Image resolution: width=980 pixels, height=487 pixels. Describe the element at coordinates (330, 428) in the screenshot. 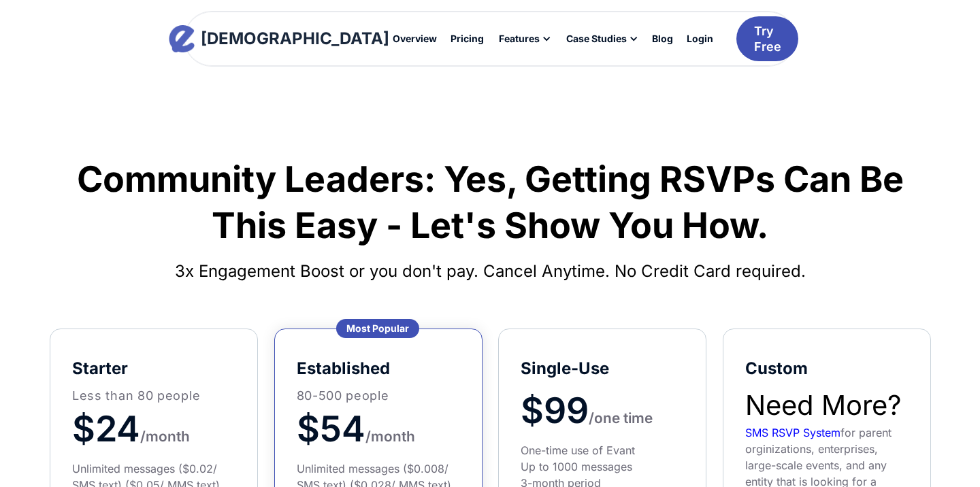

I see `span: $54` at that location.